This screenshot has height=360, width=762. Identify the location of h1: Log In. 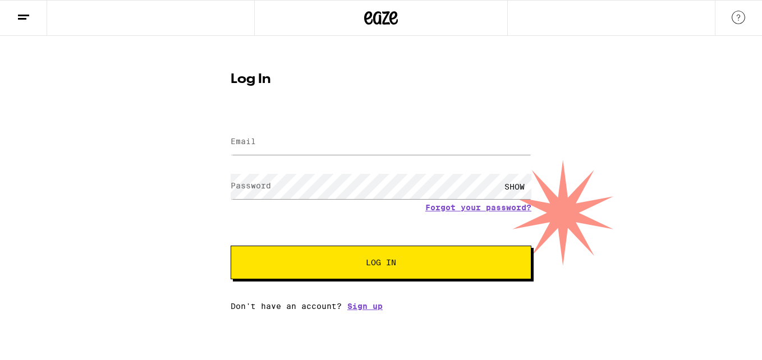
(381, 80).